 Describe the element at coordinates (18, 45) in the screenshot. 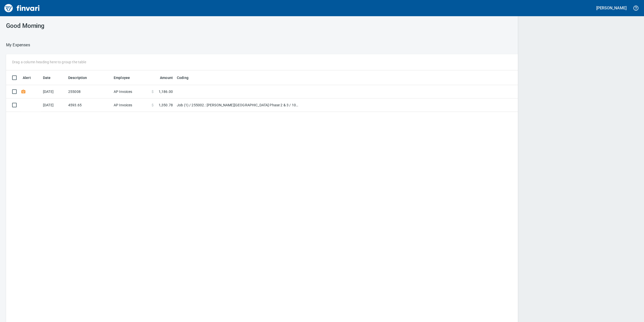

I see `p: My Expenses` at that location.